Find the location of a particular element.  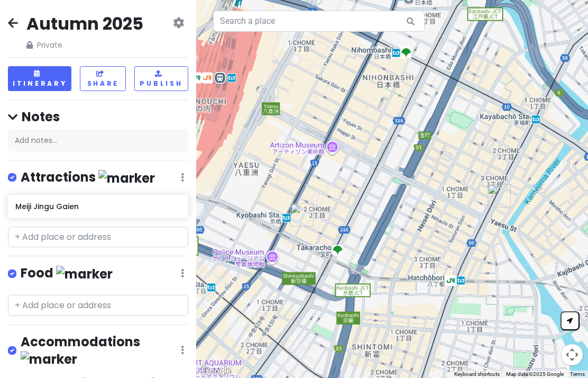

div: Add notes... is located at coordinates (98, 140).